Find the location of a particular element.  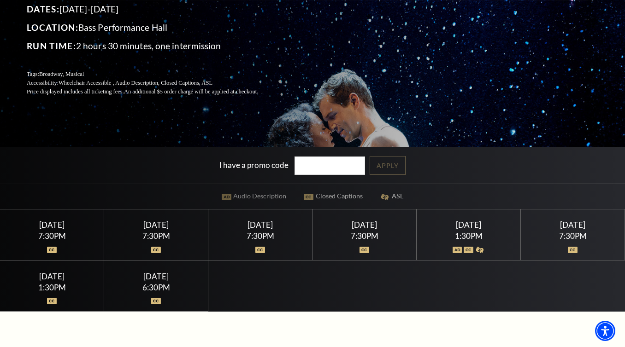

div: Accessibility Menu is located at coordinates (605, 331).